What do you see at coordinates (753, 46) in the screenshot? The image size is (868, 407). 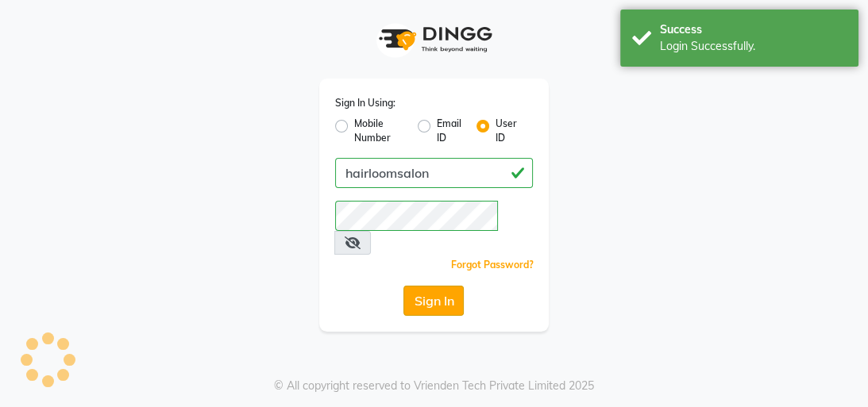 I see `div: Login Successfully.` at bounding box center [753, 46].